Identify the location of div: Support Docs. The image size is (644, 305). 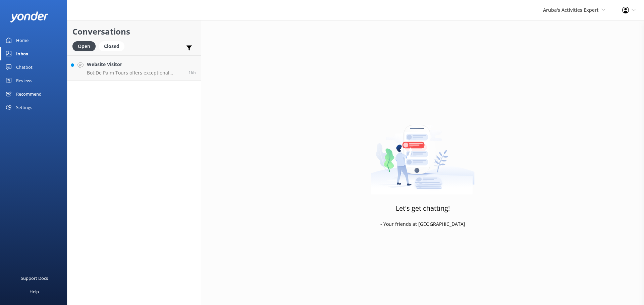
(34, 278).